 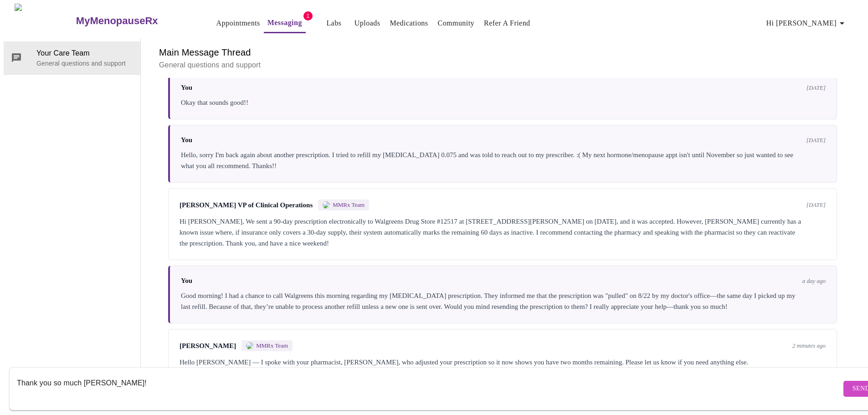 What do you see at coordinates (507, 23) in the screenshot?
I see `a: Refer a Friend` at bounding box center [507, 23].